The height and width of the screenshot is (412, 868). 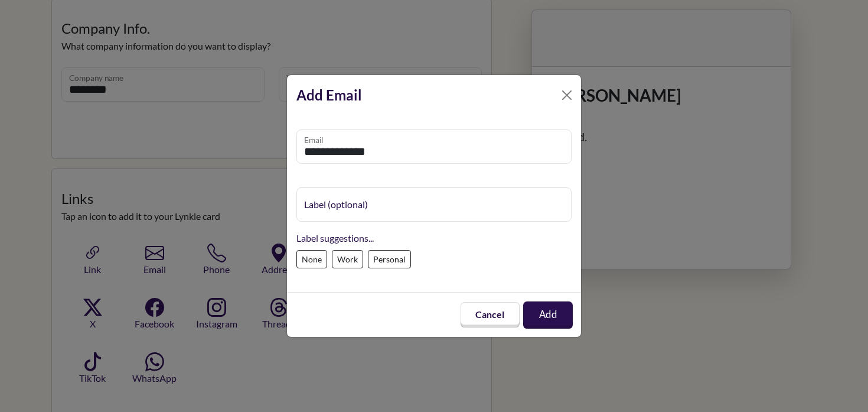 I want to click on label: Work, so click(x=347, y=259).